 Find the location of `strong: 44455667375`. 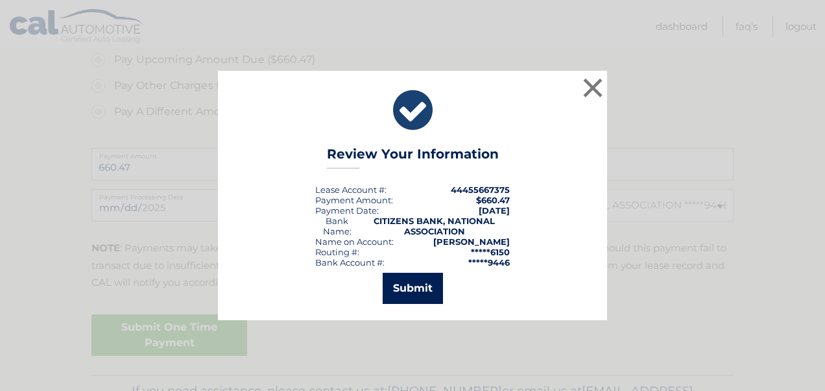

strong: 44455667375 is located at coordinates (480, 189).